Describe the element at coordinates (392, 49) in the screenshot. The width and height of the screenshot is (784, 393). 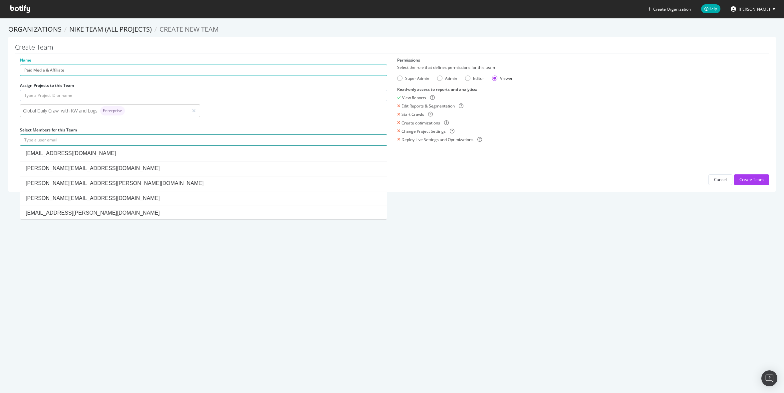
I see `h1: Create Team` at that location.